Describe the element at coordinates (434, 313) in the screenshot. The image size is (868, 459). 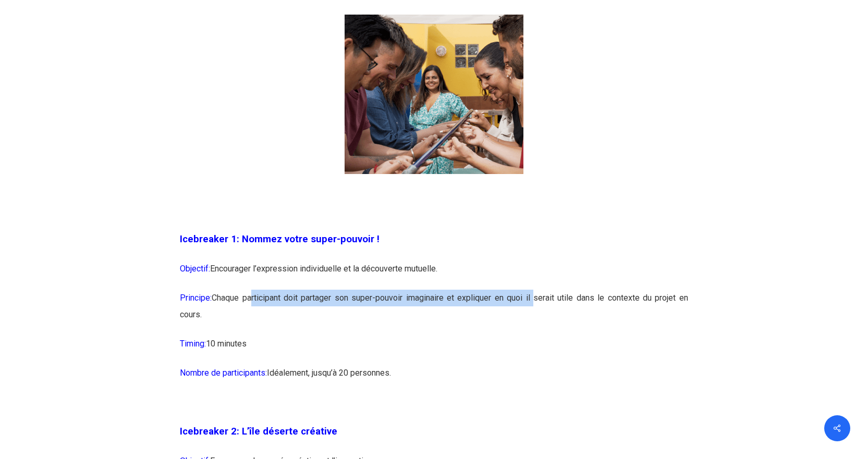
I see `p: Chaque participant doit partager son super-pouvoir imaginaire et expliquer en quoi il serait util...` at that location.